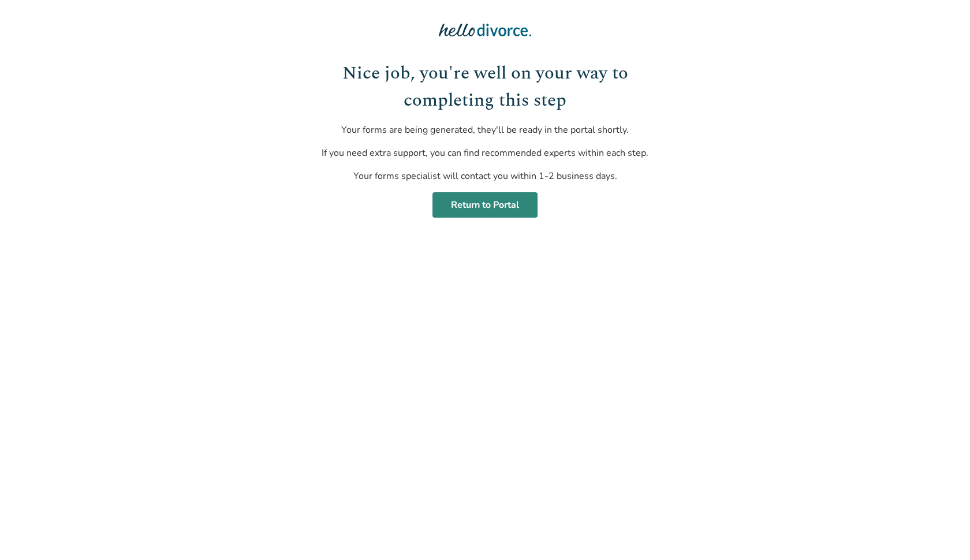  What do you see at coordinates (485, 30) in the screenshot?
I see `img: Hello Divorce Logo` at bounding box center [485, 30].